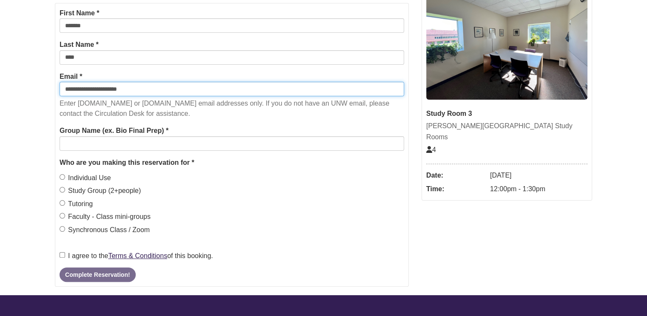 The width and height of the screenshot is (647, 316). I want to click on a: Terms & Conditions, so click(137, 255).